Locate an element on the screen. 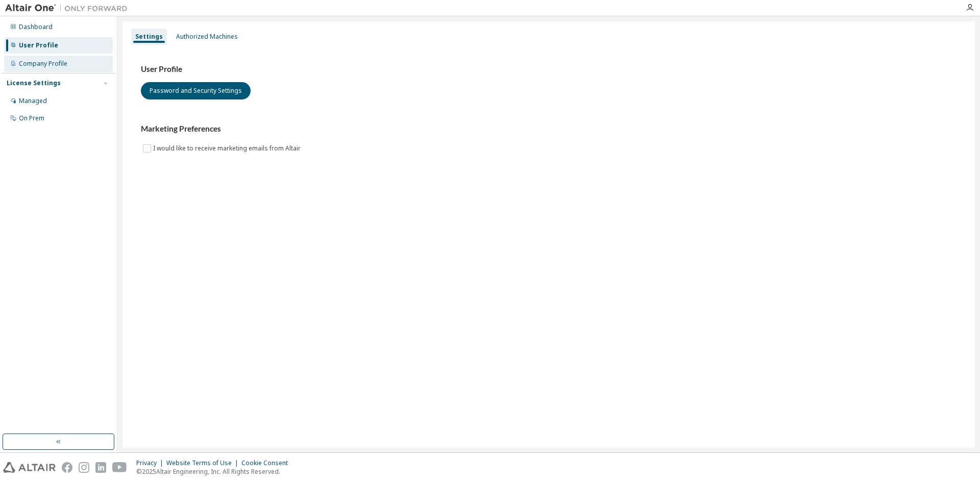 The image size is (980, 482). h3: User Profile is located at coordinates (549, 70).